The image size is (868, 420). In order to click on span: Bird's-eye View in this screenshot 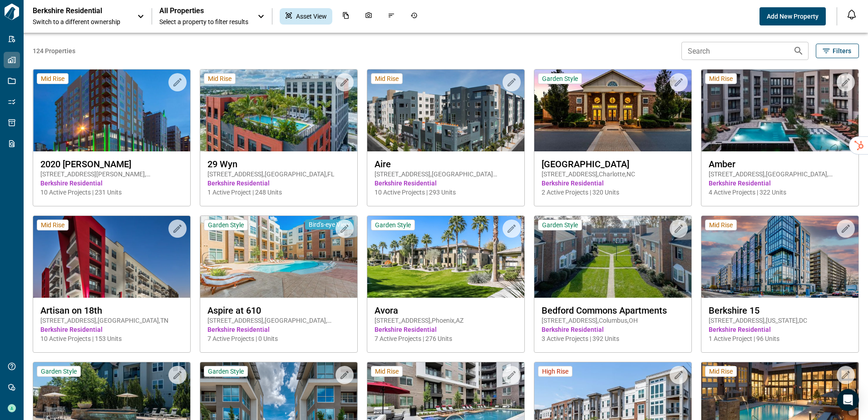, I will do `click(329, 224)`.